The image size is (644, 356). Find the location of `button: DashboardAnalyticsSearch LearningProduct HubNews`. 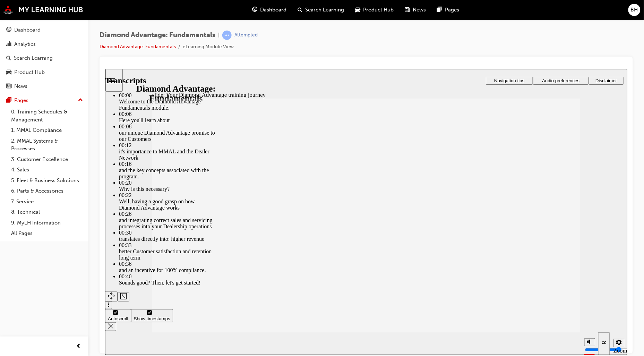

button: DashboardAnalyticsSearch LearningProduct HubNews is located at coordinates (44, 58).